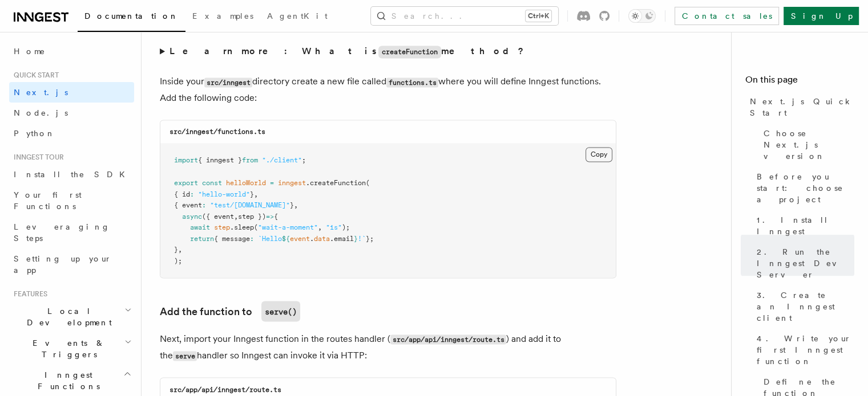 This screenshot has width=868, height=396. Describe the element at coordinates (200, 227) in the screenshot. I see `span: await` at that location.